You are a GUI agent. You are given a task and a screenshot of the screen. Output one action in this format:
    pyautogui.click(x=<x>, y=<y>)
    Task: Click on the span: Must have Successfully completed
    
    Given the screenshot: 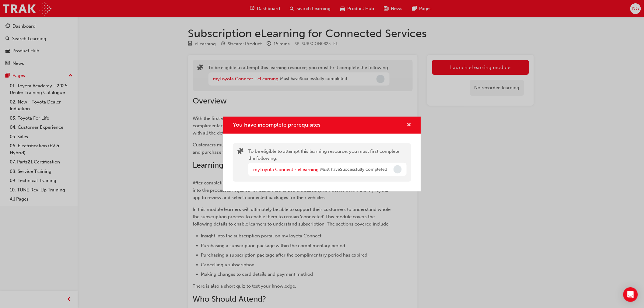 What is the action you would take?
    pyautogui.click(x=354, y=170)
    